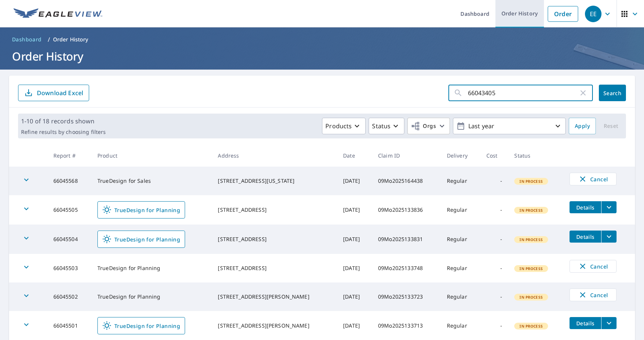 This screenshot has width=644, height=340. Describe the element at coordinates (509, 126) in the screenshot. I see `p: Last year` at that location.